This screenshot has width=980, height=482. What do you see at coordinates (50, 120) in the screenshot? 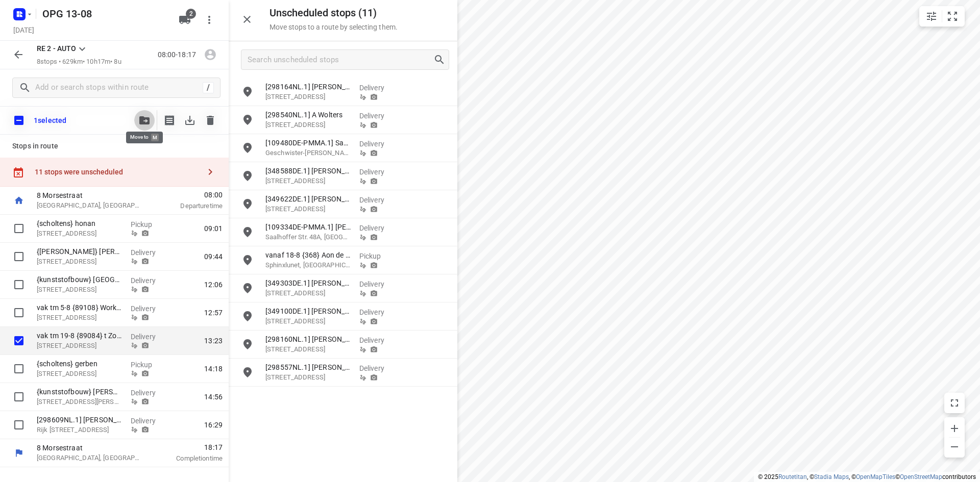
I see `p: 1 selected` at bounding box center [50, 120].